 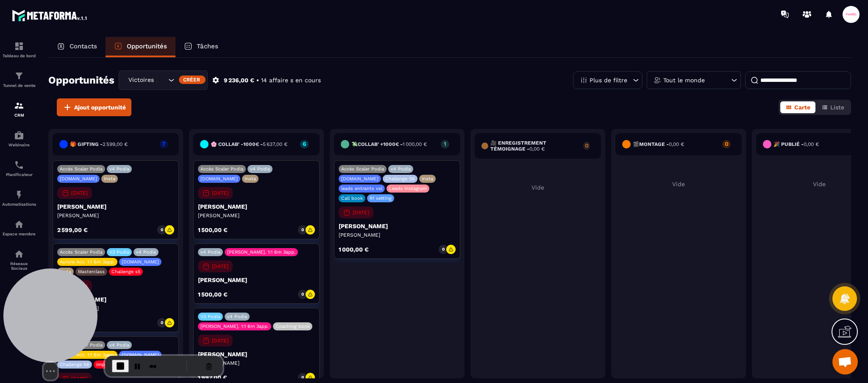 What do you see at coordinates (19, 85) in the screenshot?
I see `p: Tunnel de vente` at bounding box center [19, 85].